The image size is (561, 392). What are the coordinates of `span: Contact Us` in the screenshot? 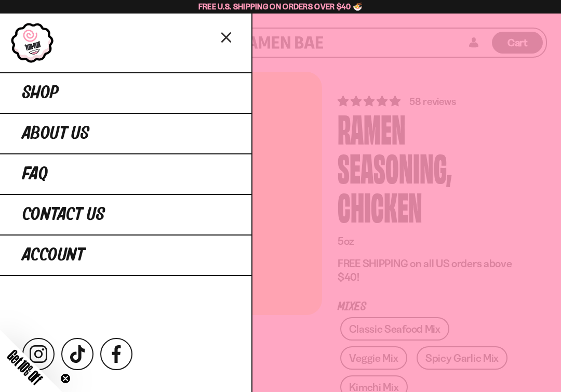 It's located at (63, 214).